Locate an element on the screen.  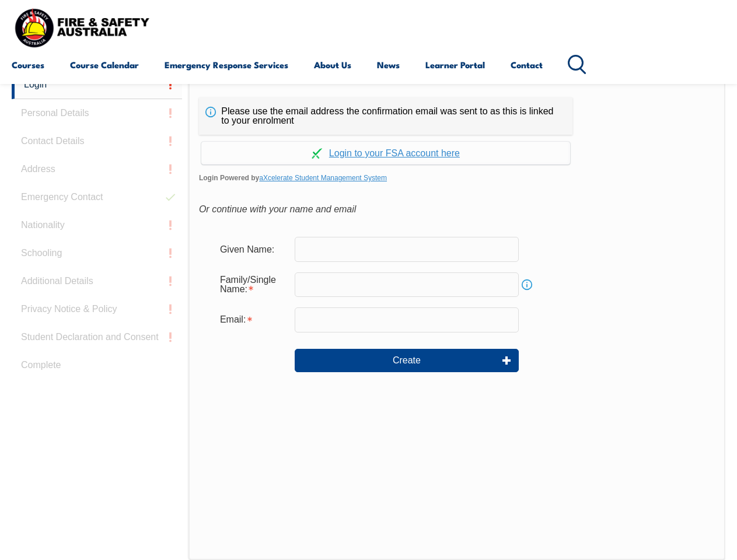
a: News is located at coordinates (388, 65).